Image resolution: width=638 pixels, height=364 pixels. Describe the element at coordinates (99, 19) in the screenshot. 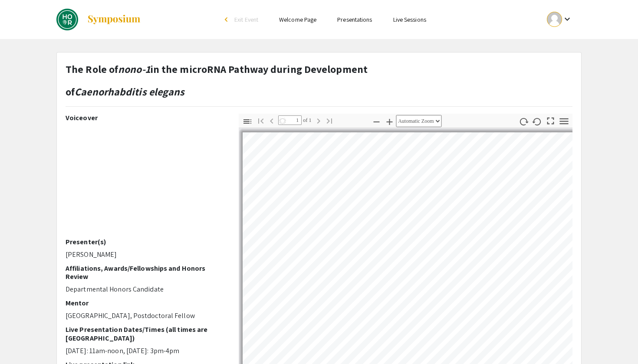

I see `a: DREAMS: Spring 2024` at that location.